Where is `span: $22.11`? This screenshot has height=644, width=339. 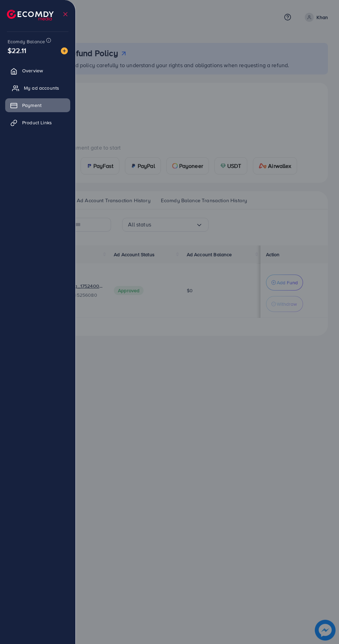 span: $22.11 is located at coordinates (17, 50).